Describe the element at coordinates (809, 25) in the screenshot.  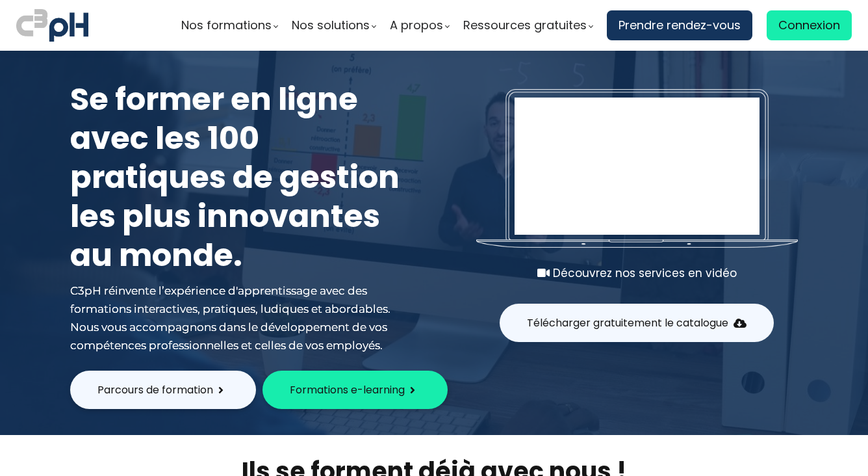
I see `a: Connexion` at that location.